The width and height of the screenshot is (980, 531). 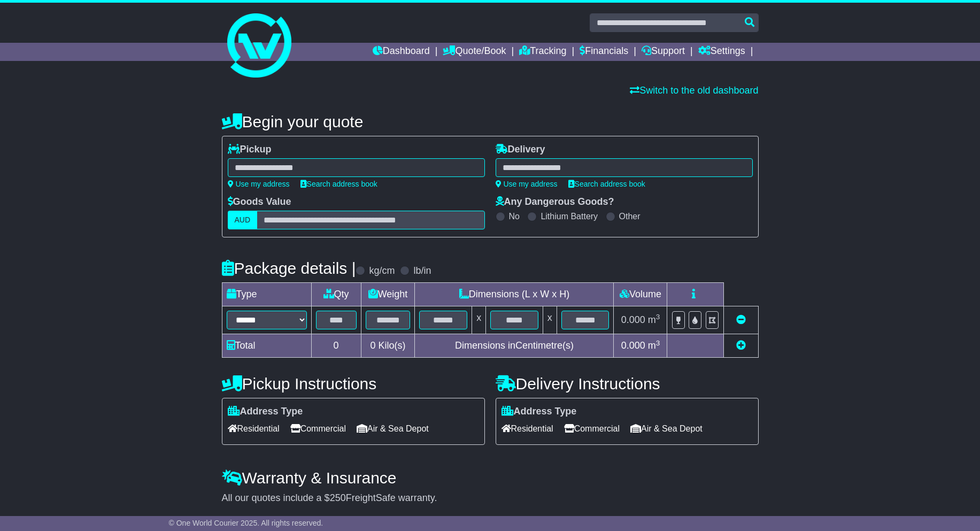 What do you see at coordinates (266, 346) in the screenshot?
I see `td: Total` at bounding box center [266, 346].